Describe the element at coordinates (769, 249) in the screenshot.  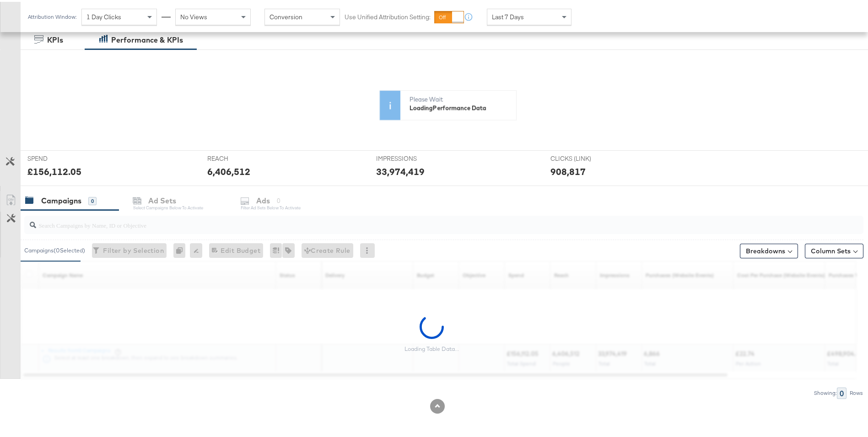
I see `button: Breakdowns` at that location.